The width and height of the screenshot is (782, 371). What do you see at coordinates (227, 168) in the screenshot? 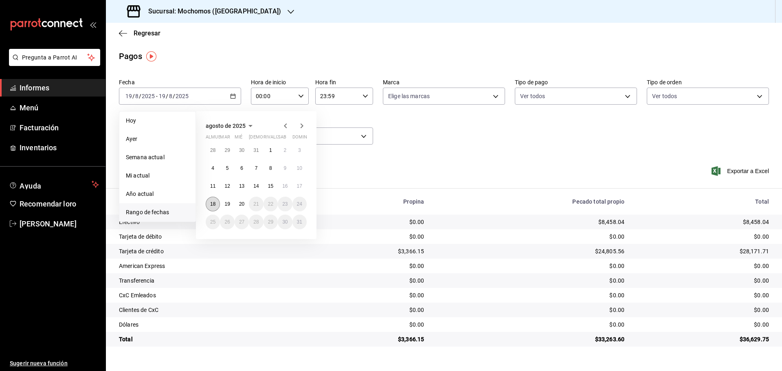
I see `font: 5` at bounding box center [227, 168].